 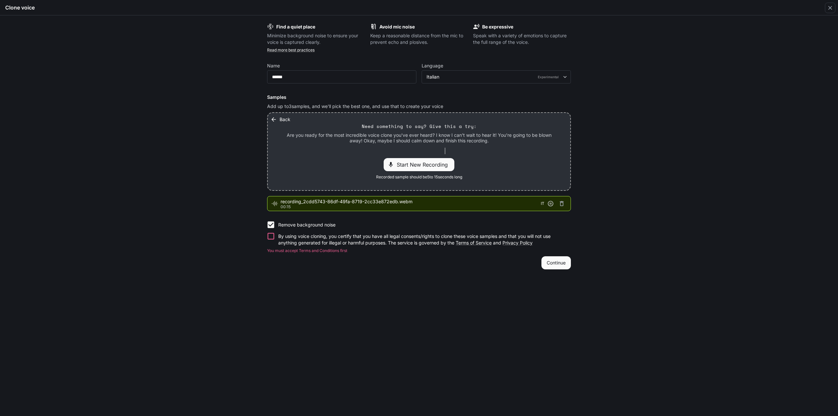 I want to click on b: Find a quiet place, so click(x=296, y=27).